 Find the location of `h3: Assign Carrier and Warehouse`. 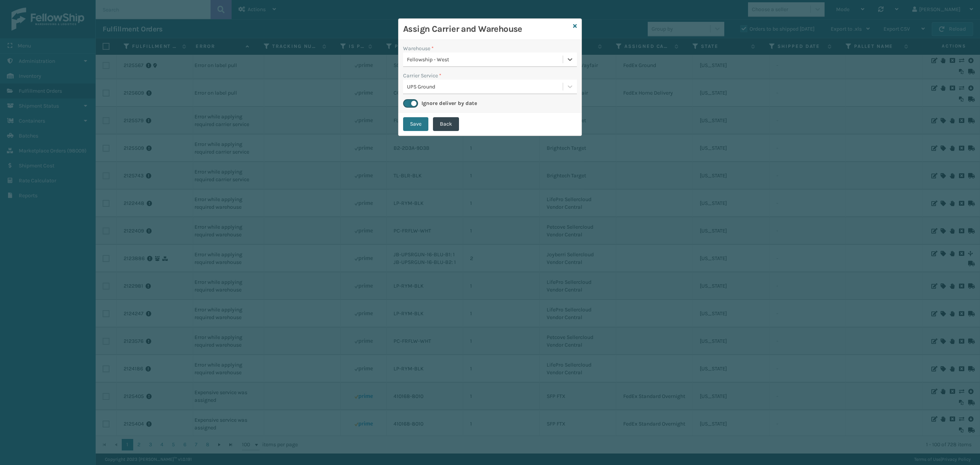

h3: Assign Carrier and Warehouse is located at coordinates (487, 29).